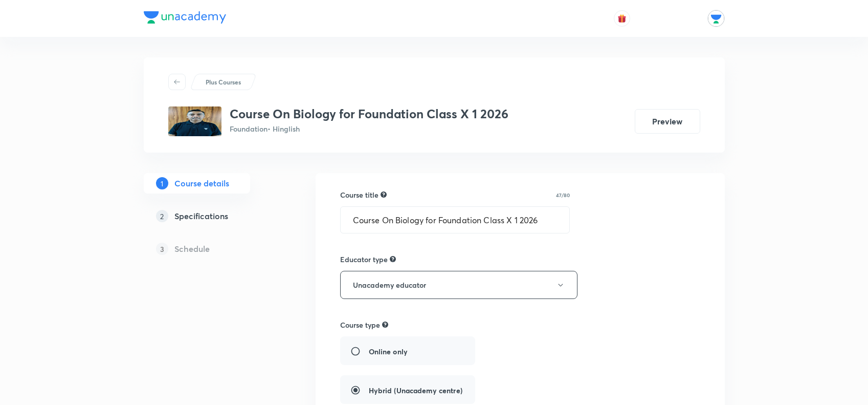 This screenshot has height=405, width=868. I want to click on p: Plus Courses, so click(223, 82).